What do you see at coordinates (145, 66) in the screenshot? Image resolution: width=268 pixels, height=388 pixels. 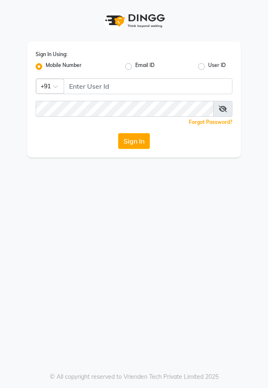 I see `label: Email ID` at bounding box center [145, 66].